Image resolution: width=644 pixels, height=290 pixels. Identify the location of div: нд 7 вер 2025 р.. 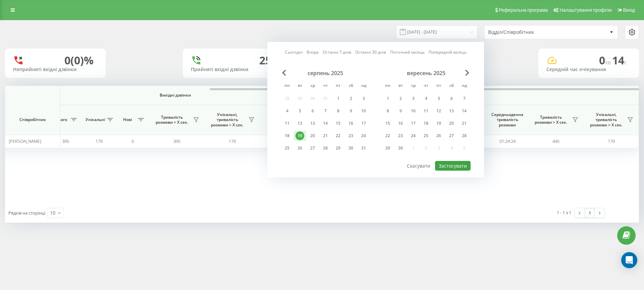
(464, 99).